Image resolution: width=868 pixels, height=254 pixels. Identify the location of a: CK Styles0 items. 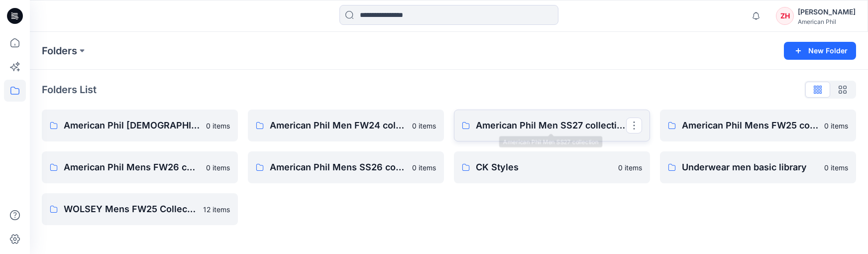
(552, 167).